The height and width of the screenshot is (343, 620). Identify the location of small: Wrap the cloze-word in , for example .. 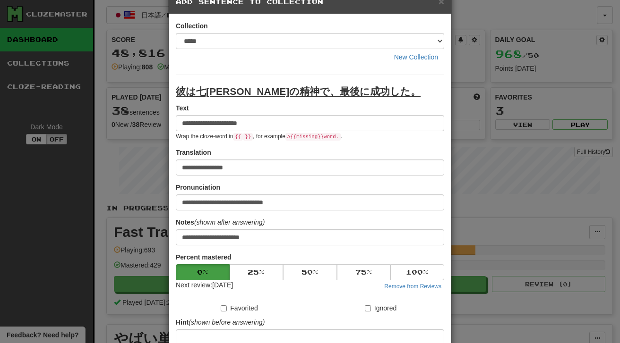
(259, 137).